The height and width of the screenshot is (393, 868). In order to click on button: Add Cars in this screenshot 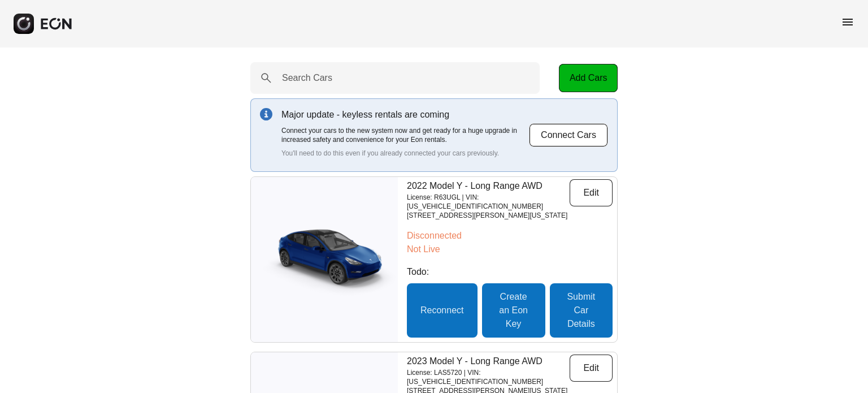, I will do `click(588, 78)`.